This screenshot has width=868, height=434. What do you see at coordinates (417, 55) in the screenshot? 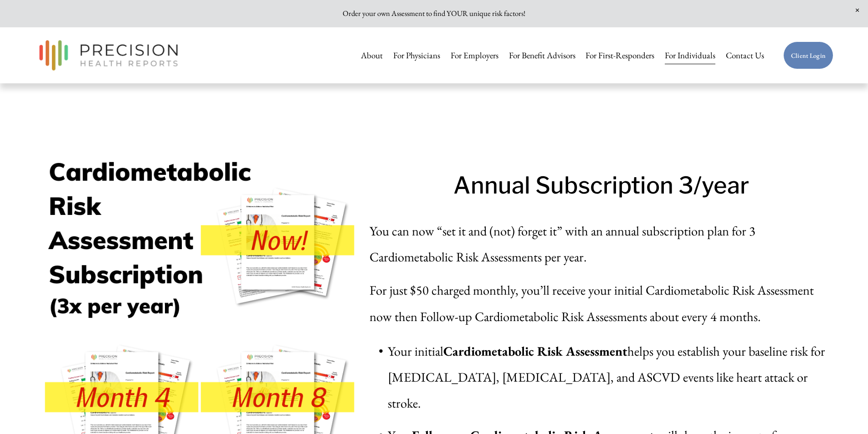
I see `a: For Physicians` at bounding box center [417, 55].